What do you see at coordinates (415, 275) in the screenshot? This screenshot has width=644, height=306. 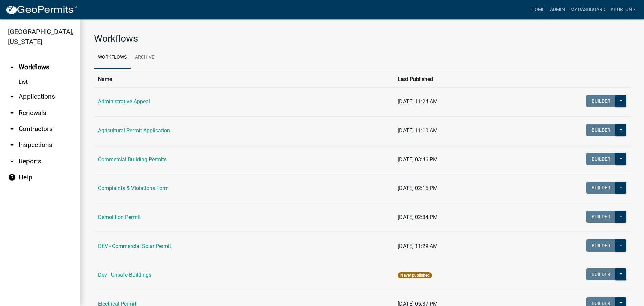 I see `span: Never published` at bounding box center [415, 275].